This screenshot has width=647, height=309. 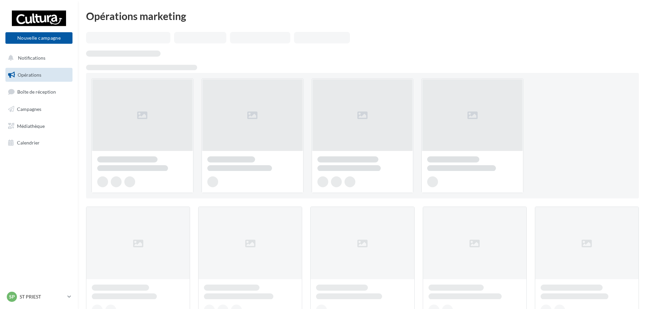 I want to click on div: Opérations marketing, so click(x=363, y=16).